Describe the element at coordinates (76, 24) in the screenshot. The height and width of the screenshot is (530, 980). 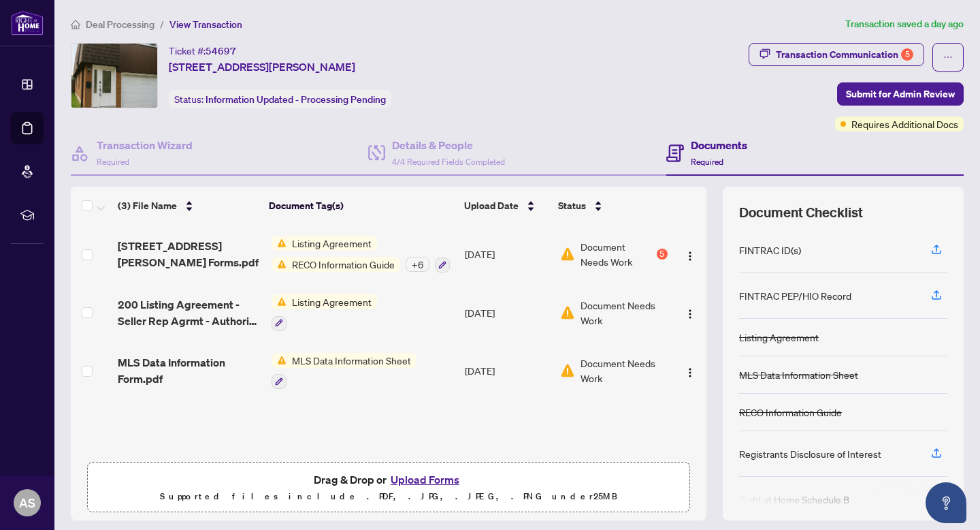
I see `span: home` at that location.